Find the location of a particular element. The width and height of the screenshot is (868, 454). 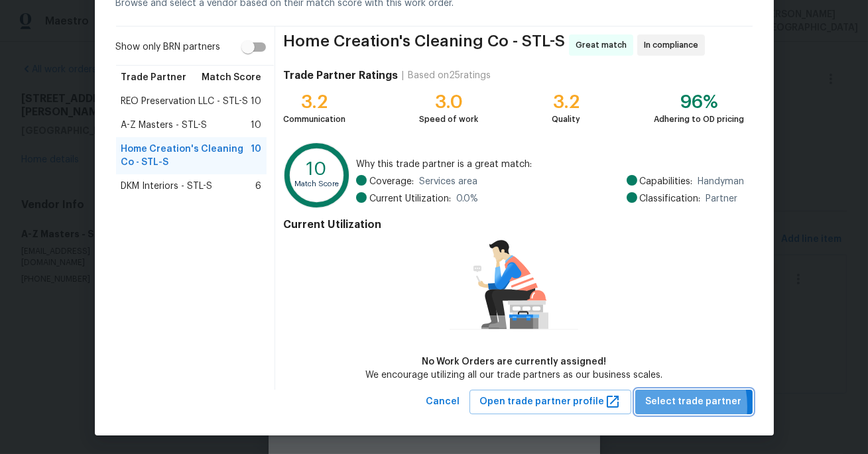

h4: Current Utilization is located at coordinates (513, 225).